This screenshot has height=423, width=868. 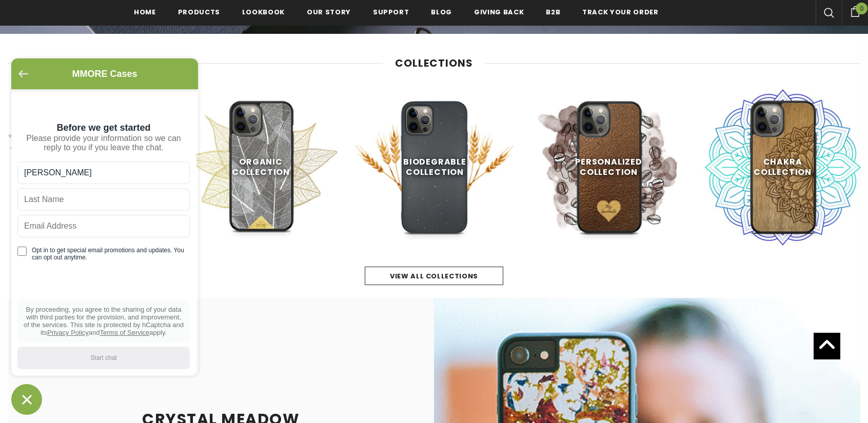 I want to click on inbox-online-store-chat: Shopify online store chat, so click(x=105, y=236).